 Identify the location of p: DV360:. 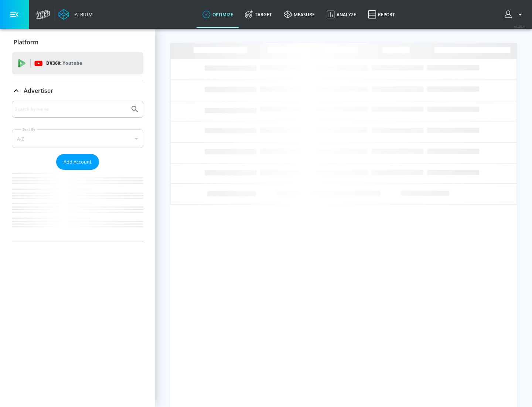
(64, 63).